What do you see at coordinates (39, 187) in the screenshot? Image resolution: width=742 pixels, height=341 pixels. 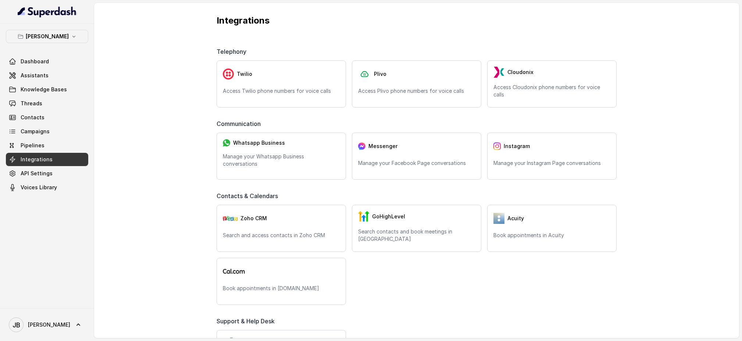 I see `span: Voices Library` at bounding box center [39, 187].